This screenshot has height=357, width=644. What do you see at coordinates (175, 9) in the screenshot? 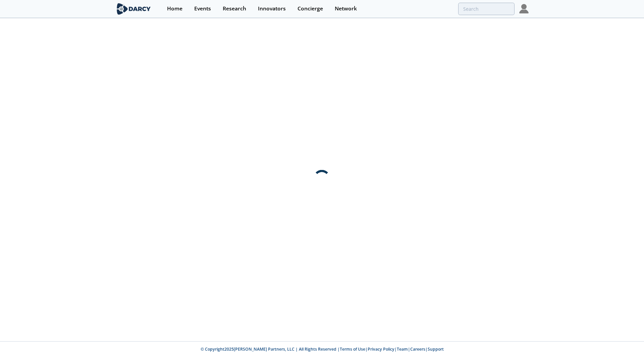
I see `div: Home` at bounding box center [175, 9].